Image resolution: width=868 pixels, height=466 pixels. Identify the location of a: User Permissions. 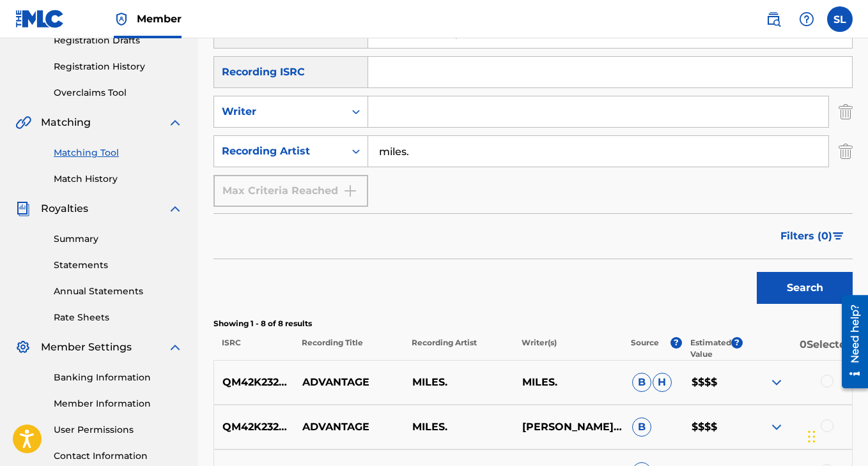
(118, 430).